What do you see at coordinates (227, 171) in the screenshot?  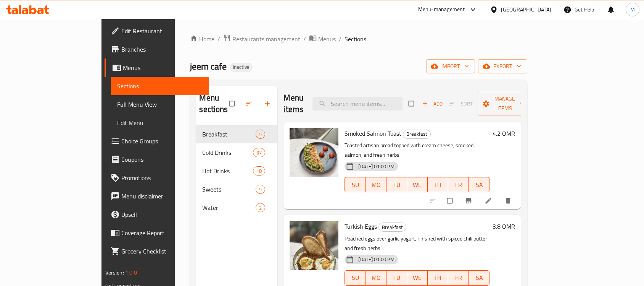 I see `span: Hot Drinks` at bounding box center [227, 171].